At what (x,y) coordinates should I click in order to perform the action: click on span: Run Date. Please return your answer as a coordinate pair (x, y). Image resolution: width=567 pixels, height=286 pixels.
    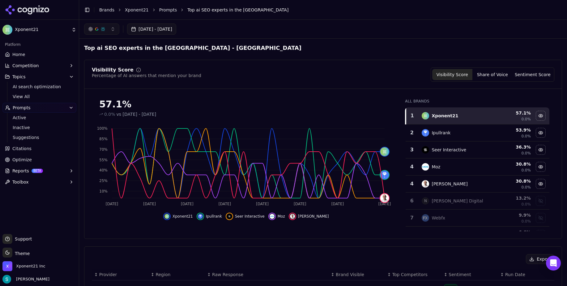
    Looking at the image, I should click on (515, 274).